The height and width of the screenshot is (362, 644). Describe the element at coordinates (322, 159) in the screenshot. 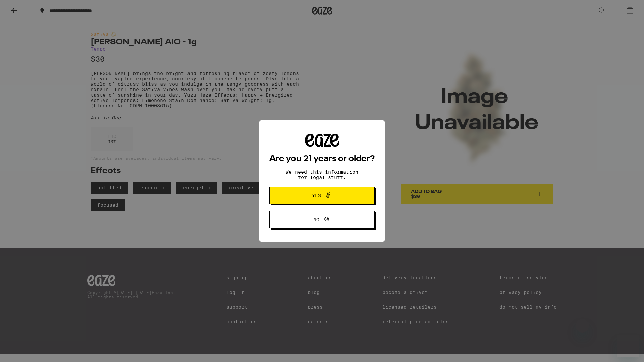

I see `h2: Are you 21 years or older?` at that location.